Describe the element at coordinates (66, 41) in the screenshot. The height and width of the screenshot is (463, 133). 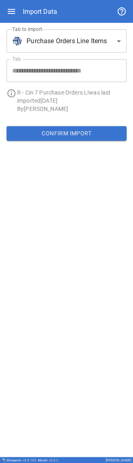
I see `span: Purchase Orders Line Items` at that location.